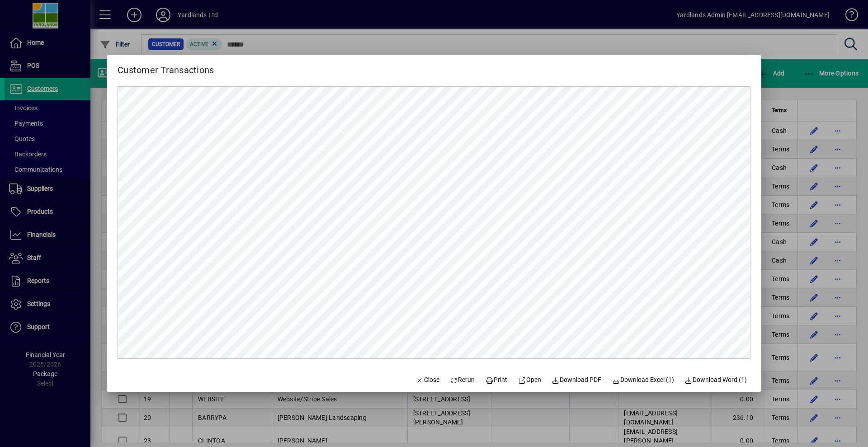 The image size is (868, 447). Describe the element at coordinates (716, 380) in the screenshot. I see `button: Download Word (1)` at that location.